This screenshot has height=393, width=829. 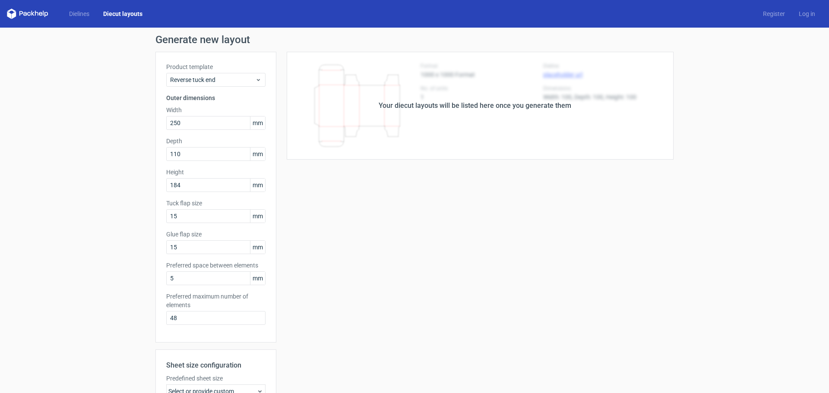 I want to click on label: Height, so click(x=216, y=172).